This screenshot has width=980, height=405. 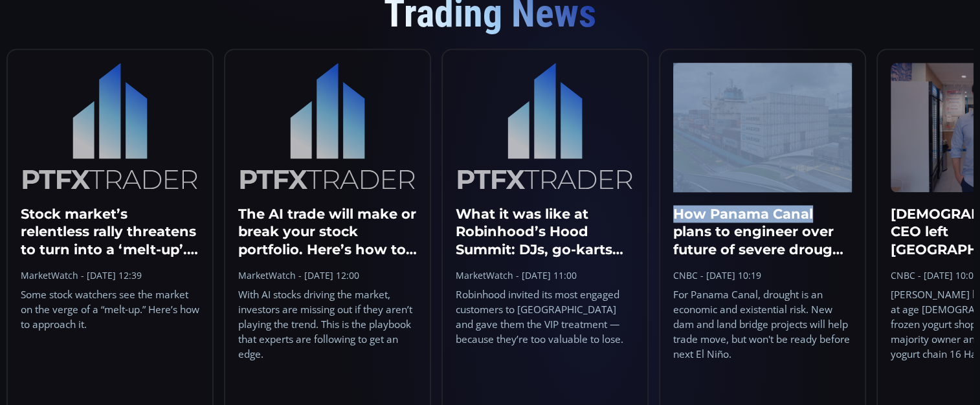 What do you see at coordinates (762, 232) in the screenshot?
I see `h3: How Panama Canal plans to engineer over future of severe drought and climate change` at bounding box center [762, 232].